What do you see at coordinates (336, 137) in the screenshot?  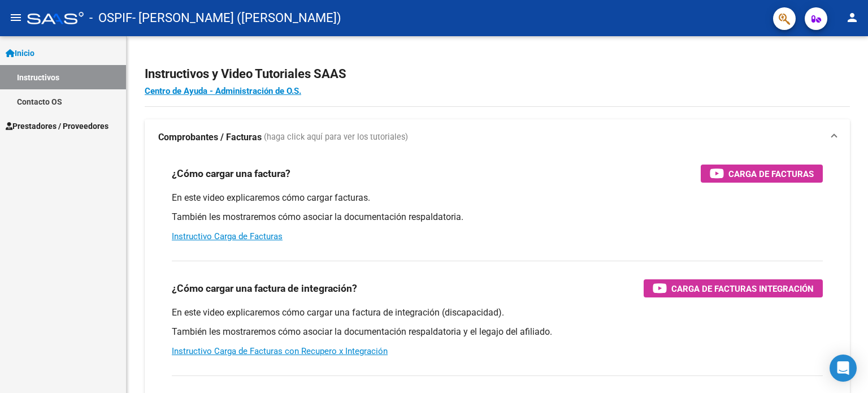 I see `span: (haga click aquí para ver los tutoriales)` at bounding box center [336, 137].